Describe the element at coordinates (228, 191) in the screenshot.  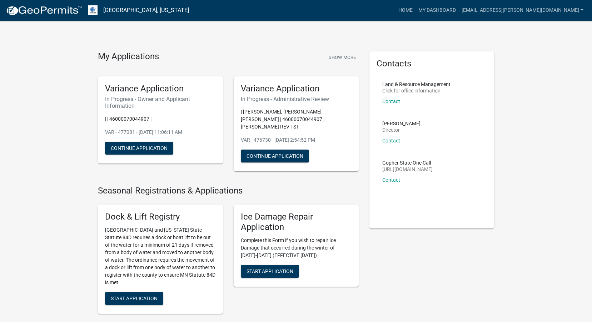
I see `h4: Seasonal Registrations & Applications` at that location.